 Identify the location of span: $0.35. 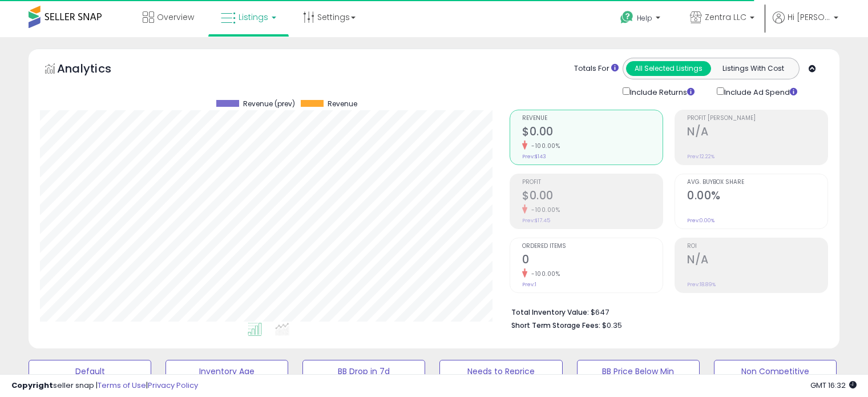
(612, 325).